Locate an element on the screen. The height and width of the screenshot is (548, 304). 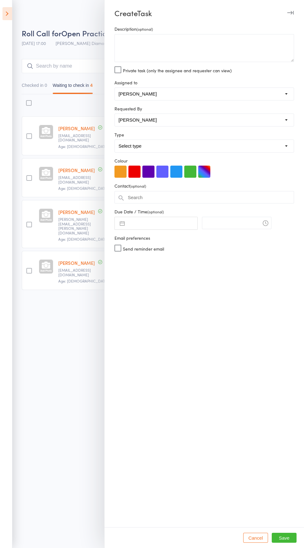
label: Requested By is located at coordinates (204, 108).